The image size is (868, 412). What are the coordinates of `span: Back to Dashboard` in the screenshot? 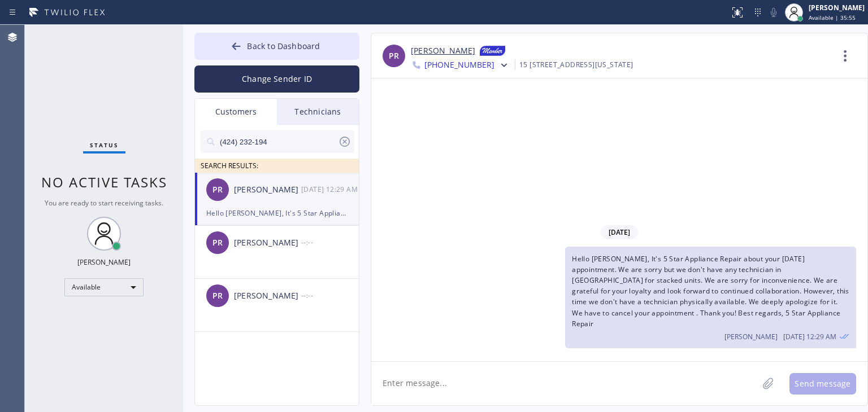 It's located at (283, 46).